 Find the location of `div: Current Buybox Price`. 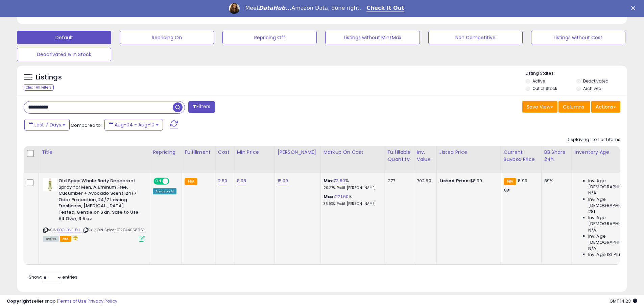

div: Current Buybox Price is located at coordinates (521, 156).